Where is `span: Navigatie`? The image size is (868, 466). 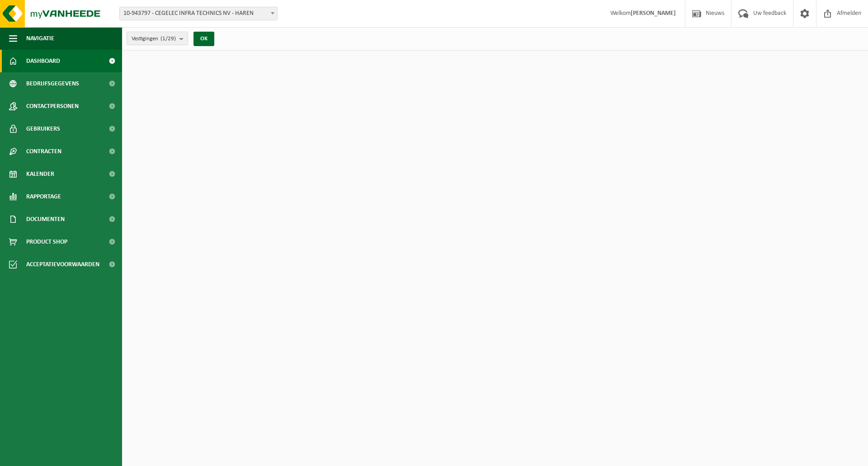 span: Navigatie is located at coordinates (40, 38).